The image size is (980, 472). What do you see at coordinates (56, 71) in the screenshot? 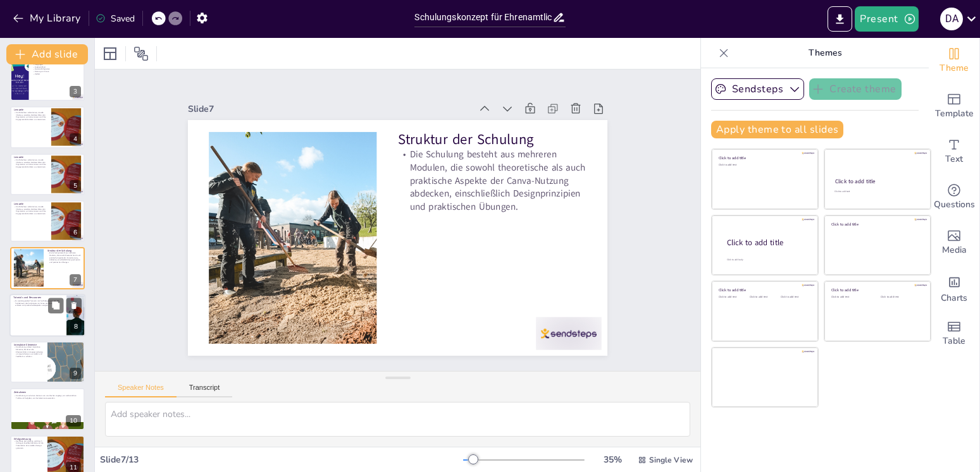
I see `p: Nutzung von Canva` at bounding box center [56, 71].